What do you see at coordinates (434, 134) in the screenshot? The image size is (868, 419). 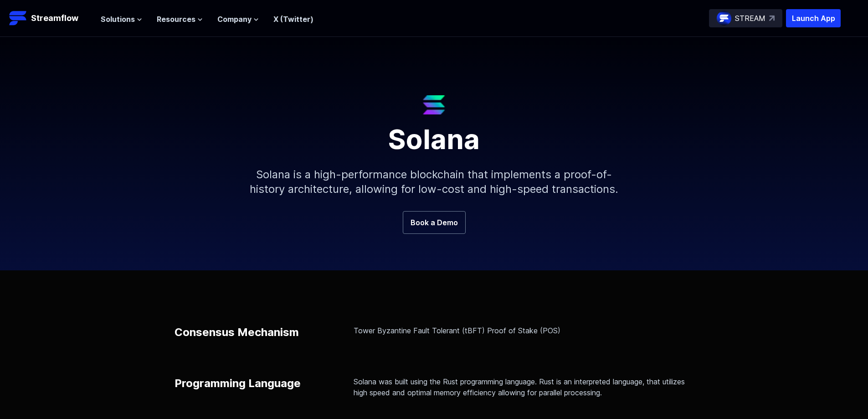 I see `h1: Solana` at bounding box center [434, 134].